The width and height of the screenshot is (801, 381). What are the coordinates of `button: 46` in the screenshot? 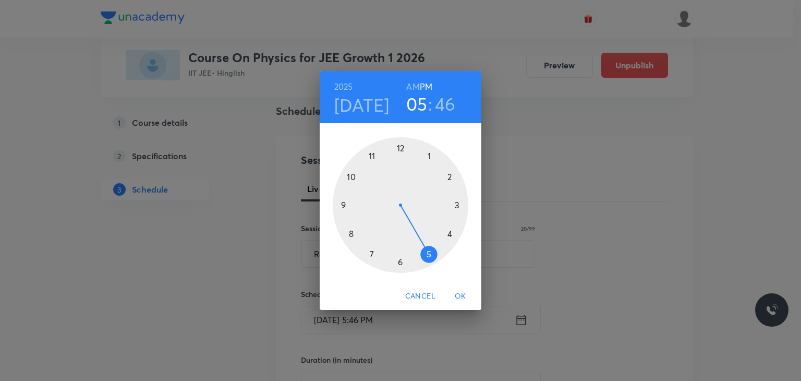 It's located at (446, 104).